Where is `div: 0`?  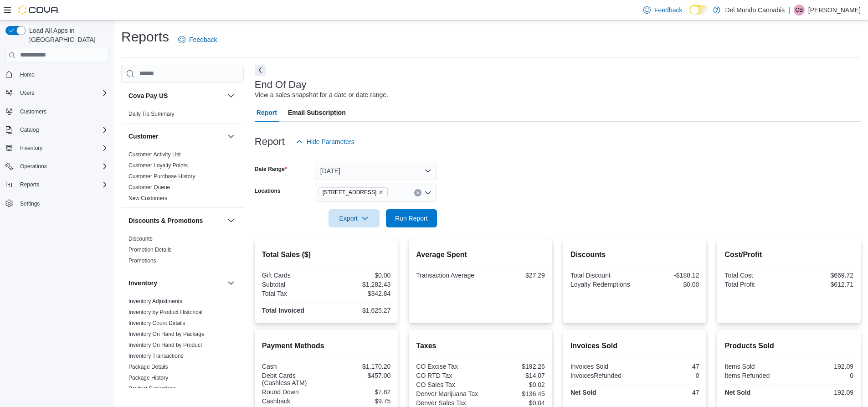
div: 0 is located at coordinates (822, 376).